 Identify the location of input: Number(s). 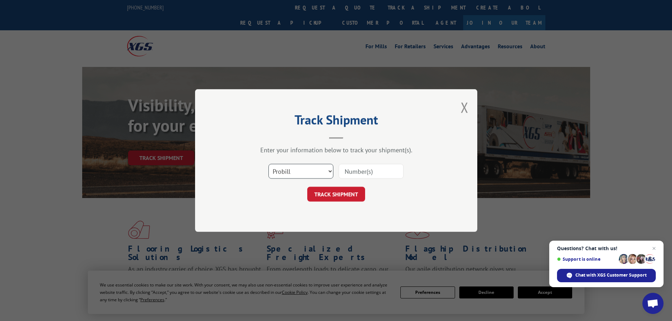
(371, 171).